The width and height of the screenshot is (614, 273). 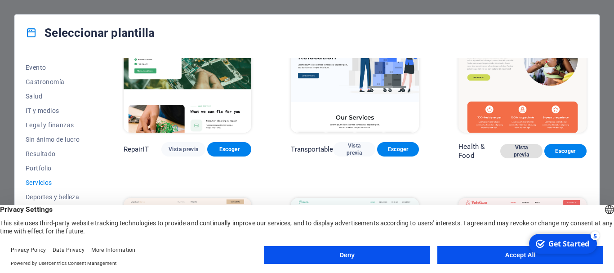 What do you see at coordinates (55, 197) in the screenshot?
I see `button: Deportes y belleza` at bounding box center [55, 197].